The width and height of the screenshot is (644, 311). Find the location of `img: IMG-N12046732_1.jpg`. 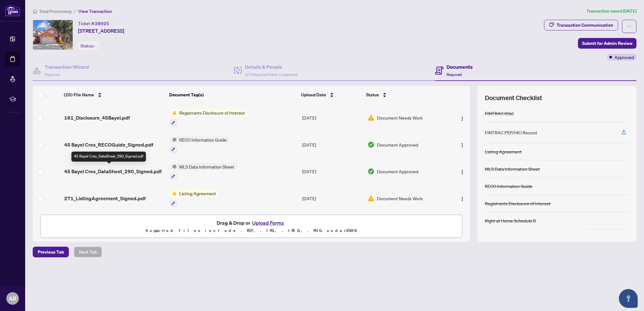

img: IMG-N12046732_1.jpg is located at coordinates (53, 35).